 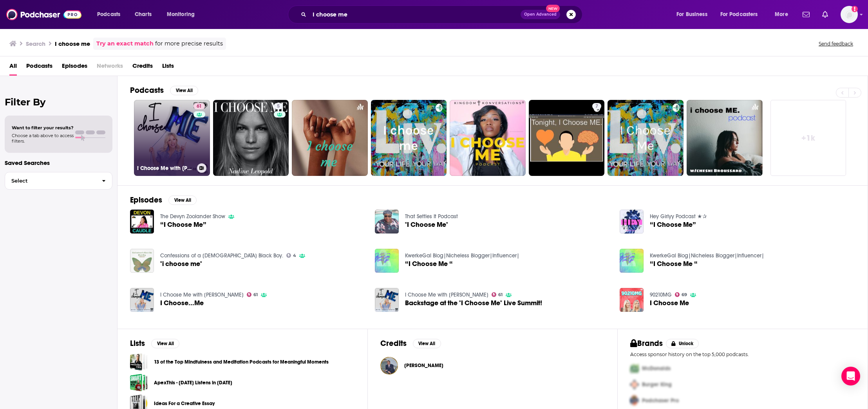 What do you see at coordinates (39, 67) in the screenshot?
I see `a: Podcasts` at bounding box center [39, 67].